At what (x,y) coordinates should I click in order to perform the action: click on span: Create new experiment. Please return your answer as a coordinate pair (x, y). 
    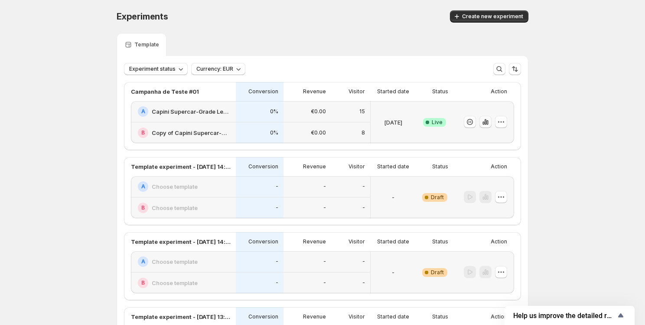
    Looking at the image, I should click on (493, 16).